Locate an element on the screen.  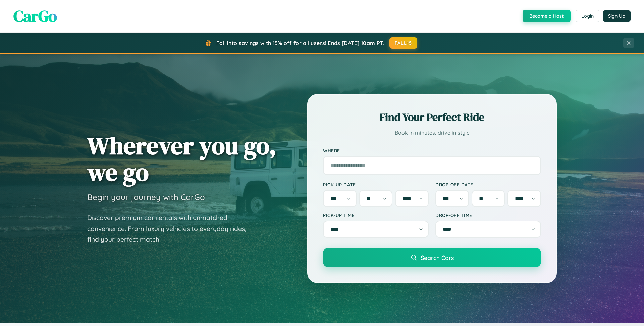
button: Login is located at coordinates (587, 16).